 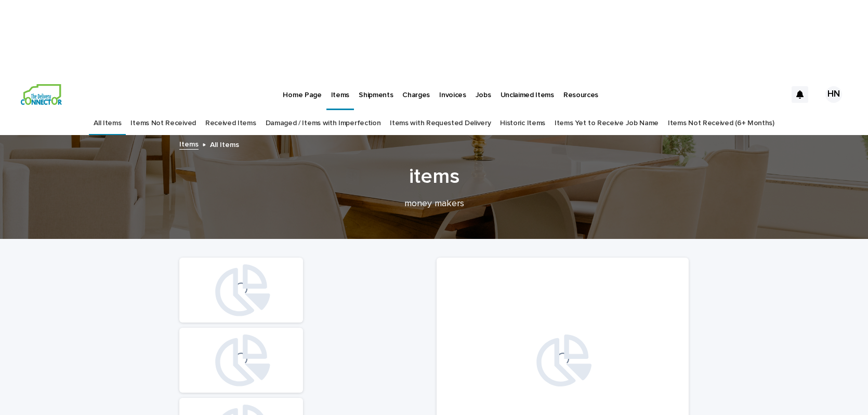 I want to click on a: Resources, so click(x=580, y=94).